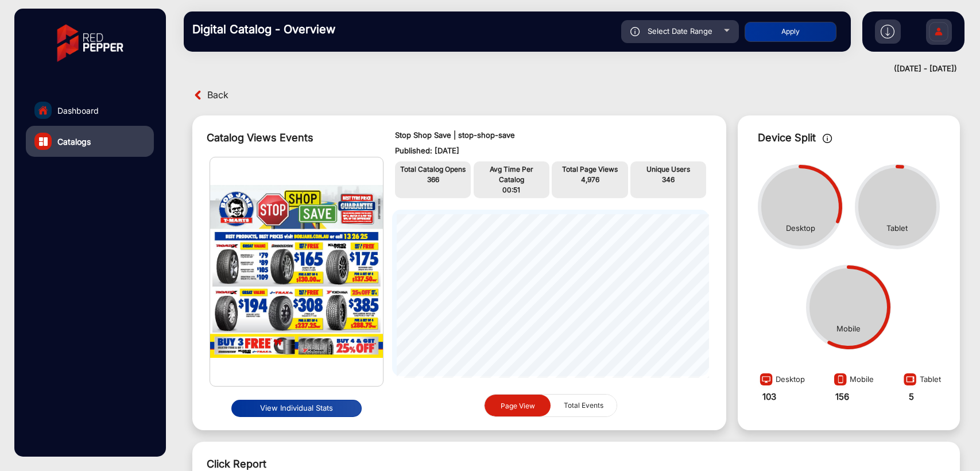  What do you see at coordinates (680, 31) in the screenshot?
I see `span: Select Date Range` at bounding box center [680, 31].